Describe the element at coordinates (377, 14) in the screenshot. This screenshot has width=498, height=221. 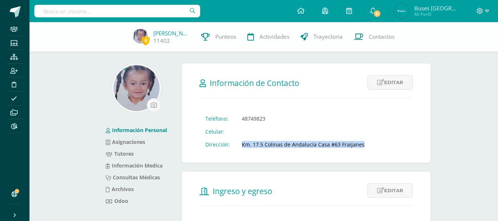
I see `span: 6` at that location.